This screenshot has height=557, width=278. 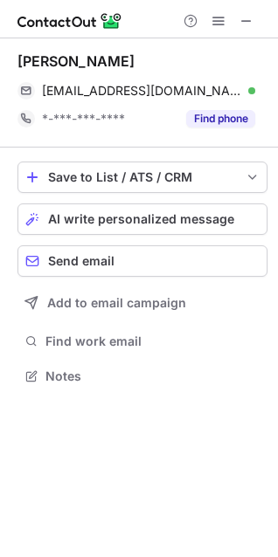 What do you see at coordinates (142, 376) in the screenshot?
I see `button: Notes` at bounding box center [142, 376].